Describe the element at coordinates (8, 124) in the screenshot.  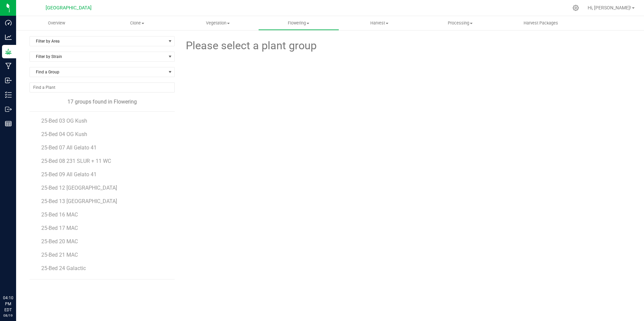
I see `inline-svg: Reports` at that location.